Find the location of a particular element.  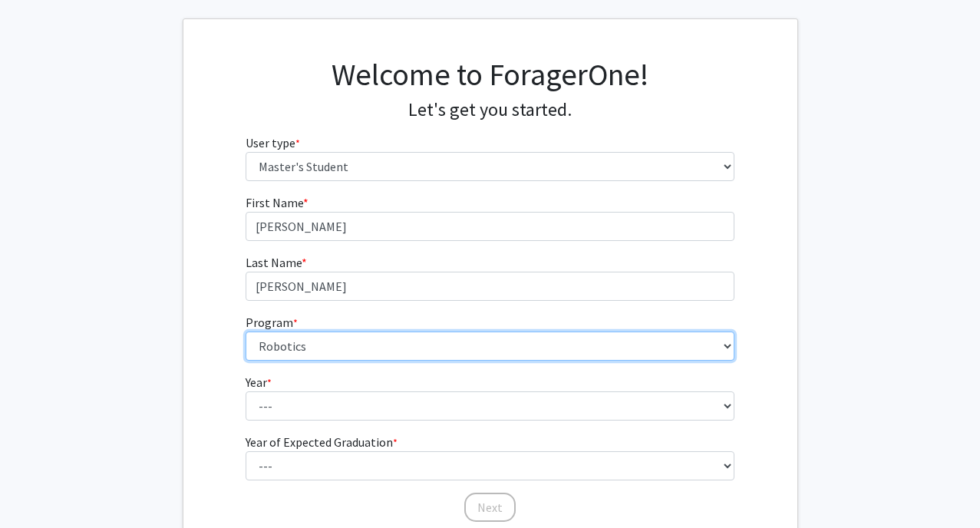

label: Year of Expected Graduation is located at coordinates (322, 442).